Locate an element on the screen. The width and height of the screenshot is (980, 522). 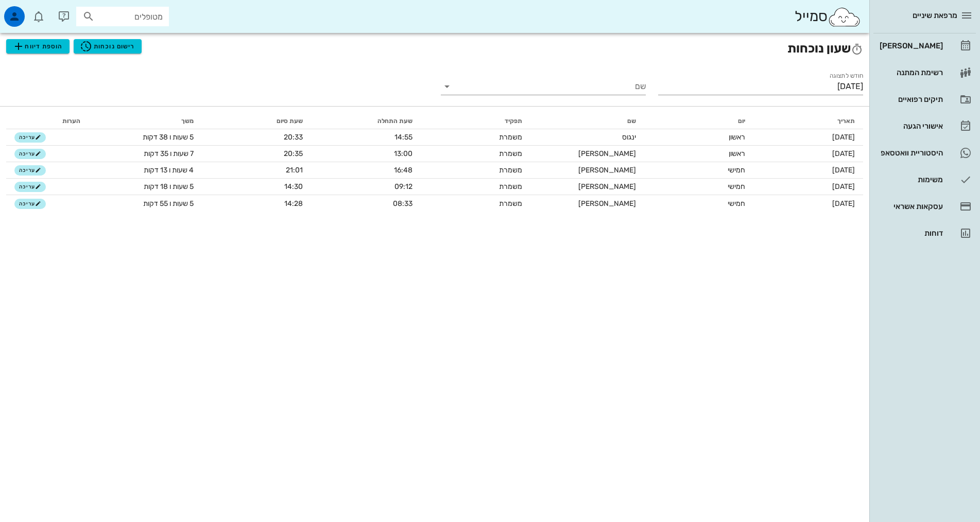
span: תפקיד is located at coordinates (513, 121).